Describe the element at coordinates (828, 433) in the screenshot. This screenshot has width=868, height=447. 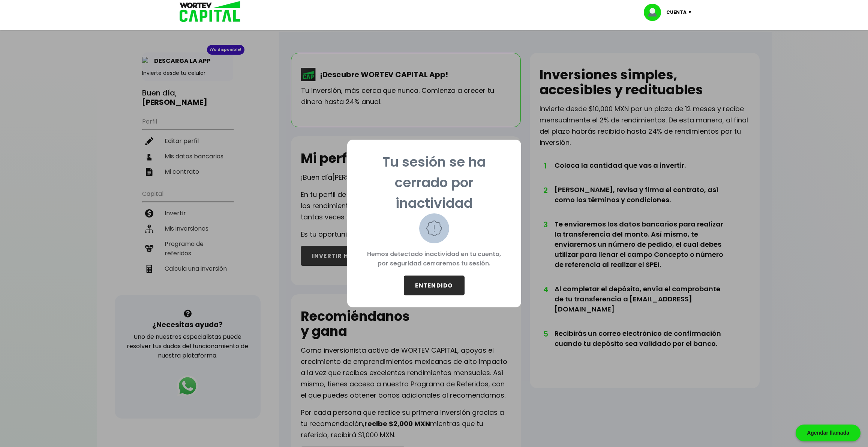
I see `div: Agendar llamada` at that location.